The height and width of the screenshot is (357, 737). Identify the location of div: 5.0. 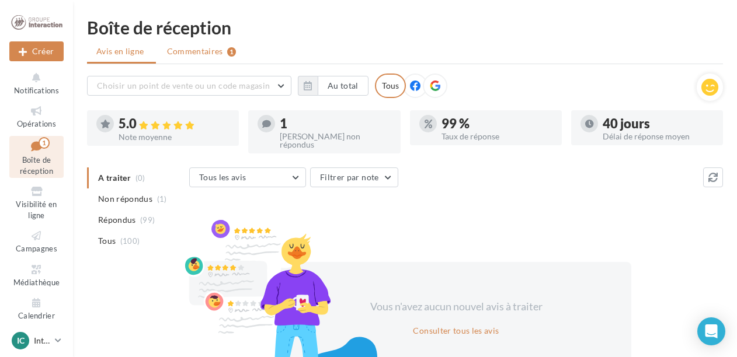
(174, 124).